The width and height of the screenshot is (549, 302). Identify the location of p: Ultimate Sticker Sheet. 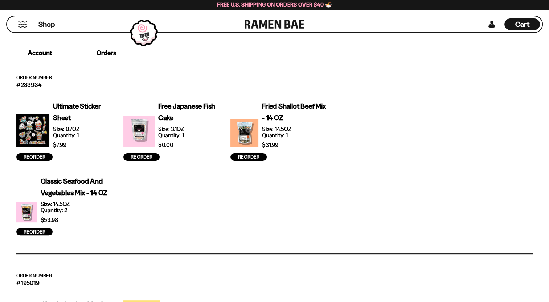
(83, 112).